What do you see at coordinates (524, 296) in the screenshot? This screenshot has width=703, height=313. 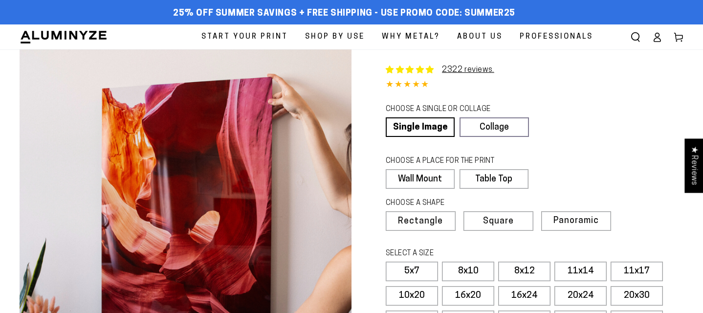 I see `label: 16x24` at bounding box center [524, 296].